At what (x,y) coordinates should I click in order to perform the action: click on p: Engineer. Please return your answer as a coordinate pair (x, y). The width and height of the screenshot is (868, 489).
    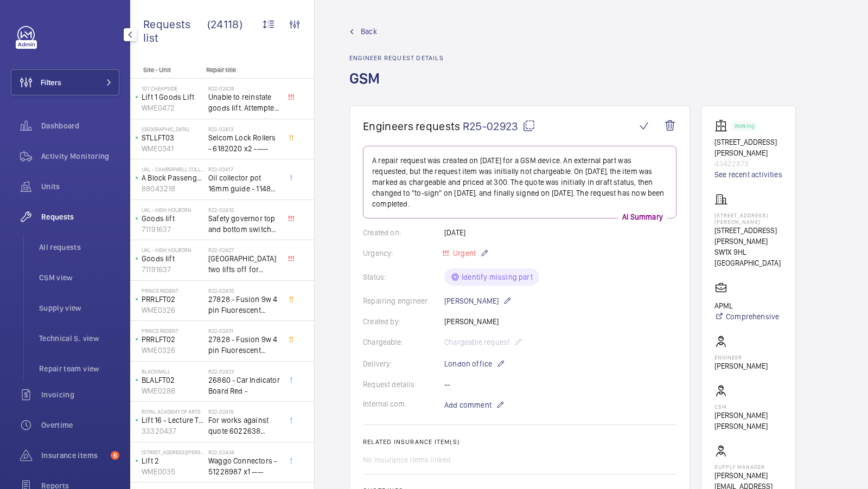
    Looking at the image, I should click on (741, 357).